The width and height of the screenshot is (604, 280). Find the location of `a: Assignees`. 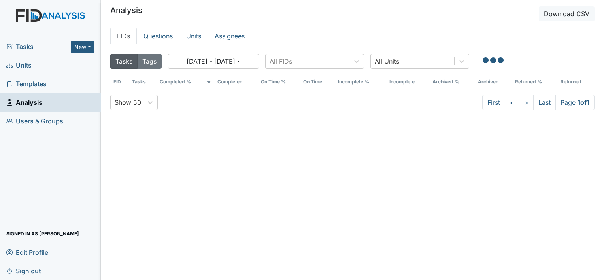

a: Assignees is located at coordinates (230, 36).